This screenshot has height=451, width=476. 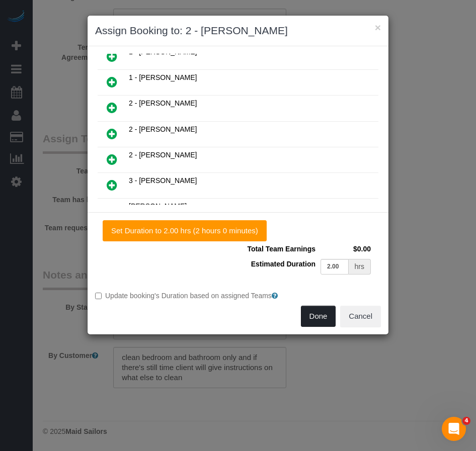 I want to click on span: Estimated Duration, so click(x=283, y=264).